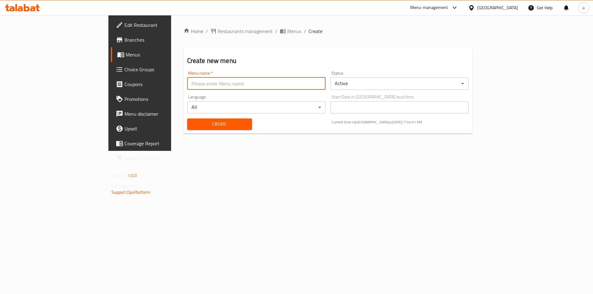 Image resolution: width=593 pixels, height=294 pixels. What do you see at coordinates (159, 99) in the screenshot?
I see `a: Promotions` at bounding box center [159, 99].